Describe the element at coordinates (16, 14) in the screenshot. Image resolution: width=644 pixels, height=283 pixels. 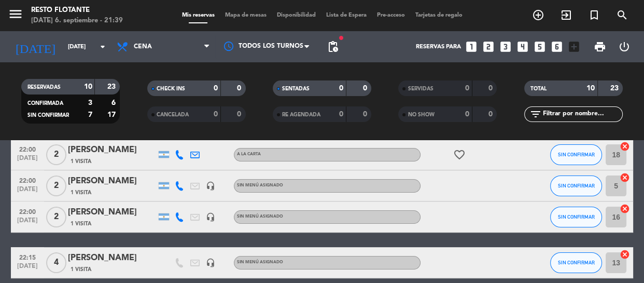
I see `i: menu` at that location.